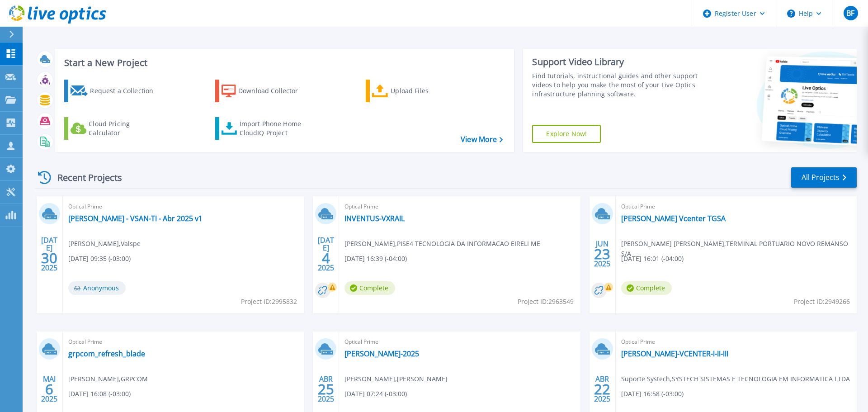 This screenshot has height=412, width=868. What do you see at coordinates (115, 128) in the screenshot?
I see `a: Cloud Pricing Calculator` at bounding box center [115, 128].